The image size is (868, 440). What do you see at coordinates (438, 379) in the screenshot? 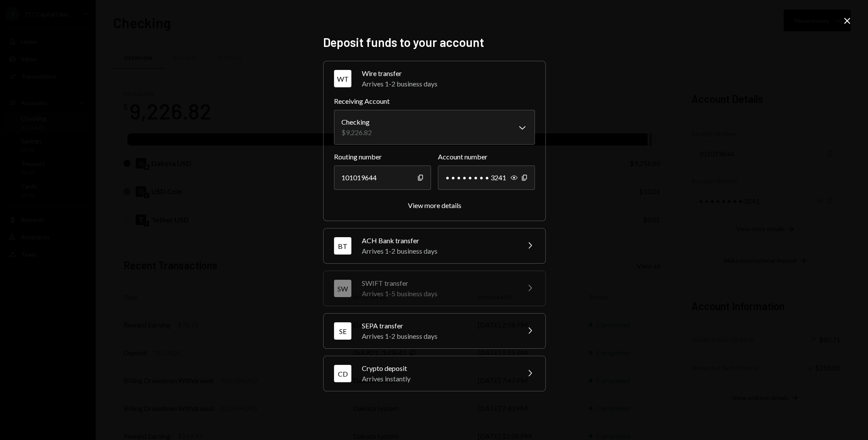
I see `div: Arrives instantly` at bounding box center [438, 379].